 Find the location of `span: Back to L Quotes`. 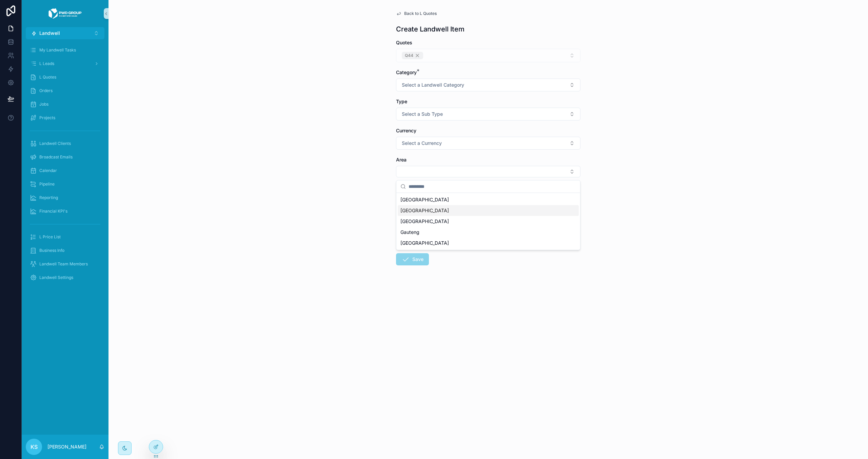

span: Back to L Quotes is located at coordinates (420, 13).